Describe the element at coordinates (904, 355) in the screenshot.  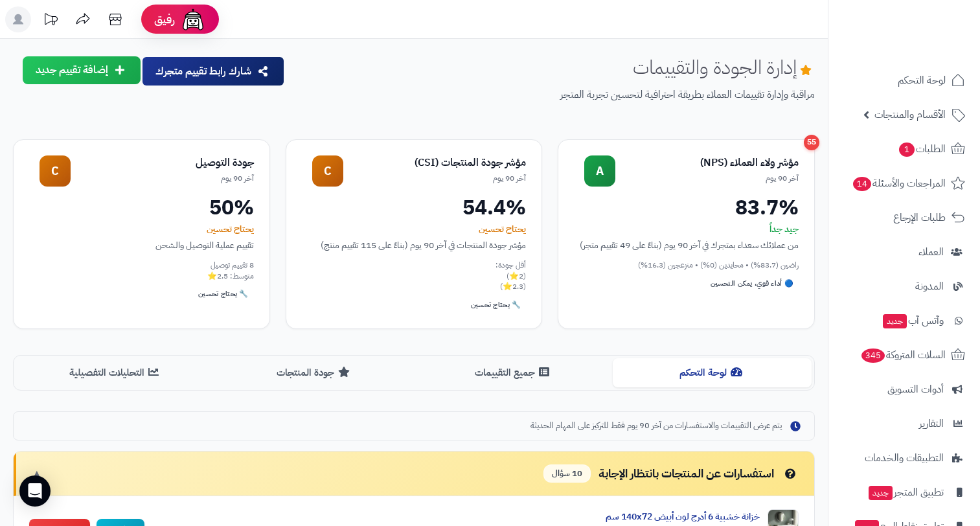
I see `a: السلات المتروكة345` at that location.